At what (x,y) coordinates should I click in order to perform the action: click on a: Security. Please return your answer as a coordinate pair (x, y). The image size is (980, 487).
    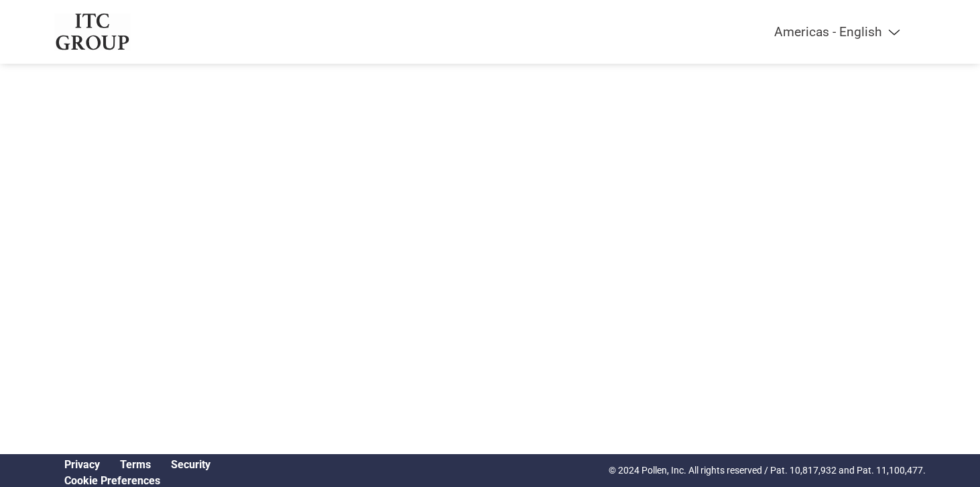
    Looking at the image, I should click on (191, 464).